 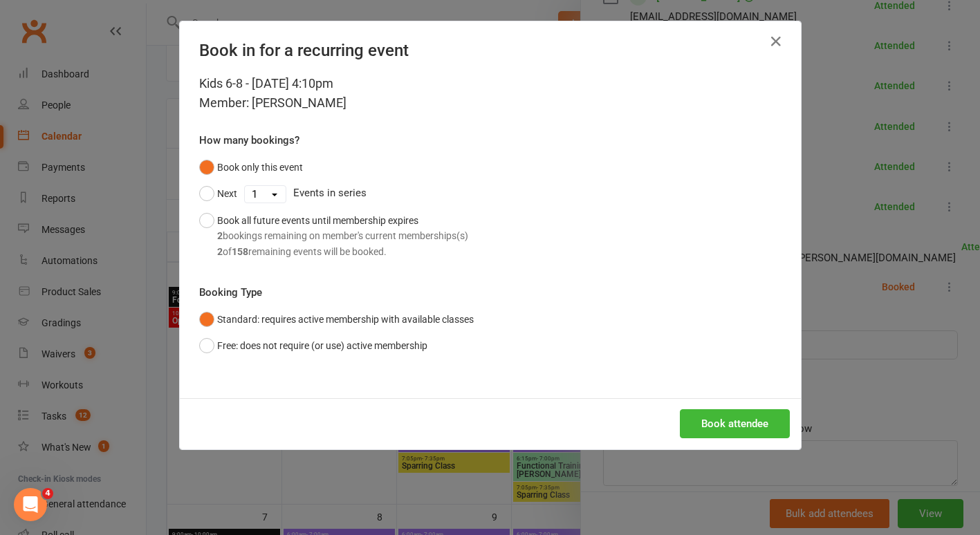 What do you see at coordinates (230, 292) in the screenshot?
I see `label: Booking Type` at bounding box center [230, 292].